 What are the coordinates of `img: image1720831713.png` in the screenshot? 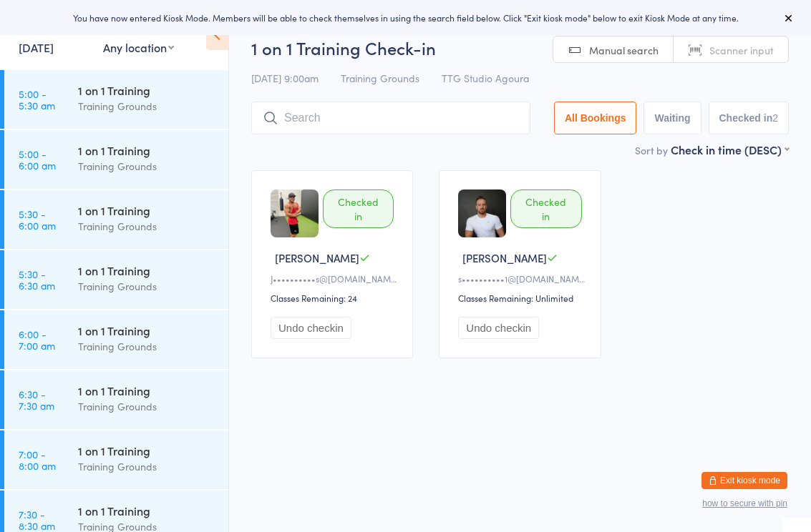 It's located at (482, 213).